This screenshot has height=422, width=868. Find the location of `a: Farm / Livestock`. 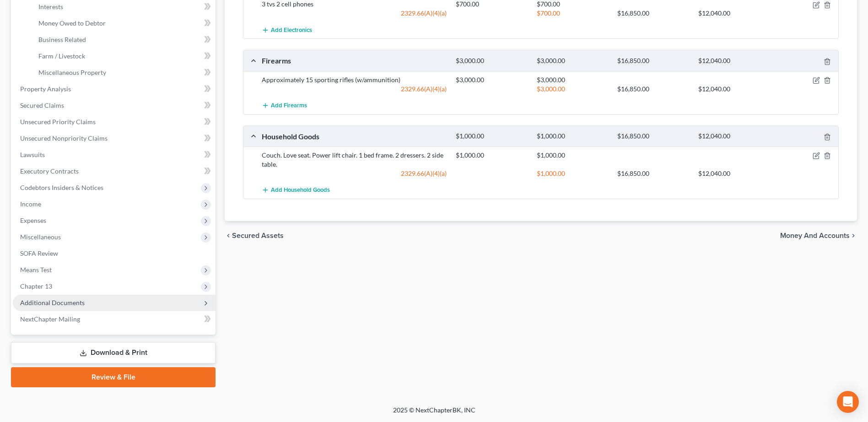

a: Farm / Livestock is located at coordinates (123, 56).